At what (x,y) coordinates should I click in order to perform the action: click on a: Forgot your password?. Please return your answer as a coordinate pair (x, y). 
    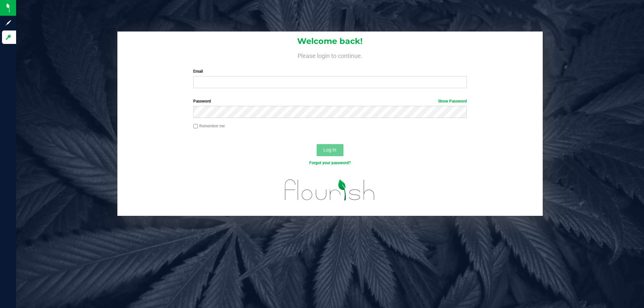
    Looking at the image, I should click on (330, 163).